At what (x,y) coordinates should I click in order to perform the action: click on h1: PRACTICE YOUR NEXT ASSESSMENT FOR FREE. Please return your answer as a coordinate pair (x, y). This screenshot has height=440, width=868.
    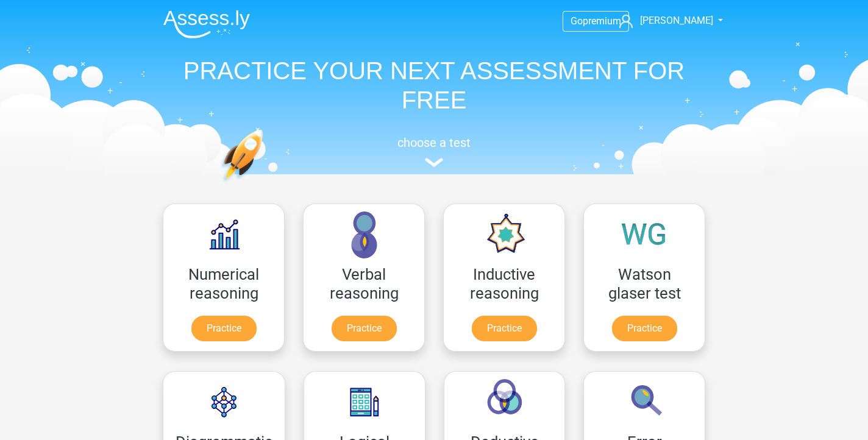
    Looking at the image, I should click on (434, 86).